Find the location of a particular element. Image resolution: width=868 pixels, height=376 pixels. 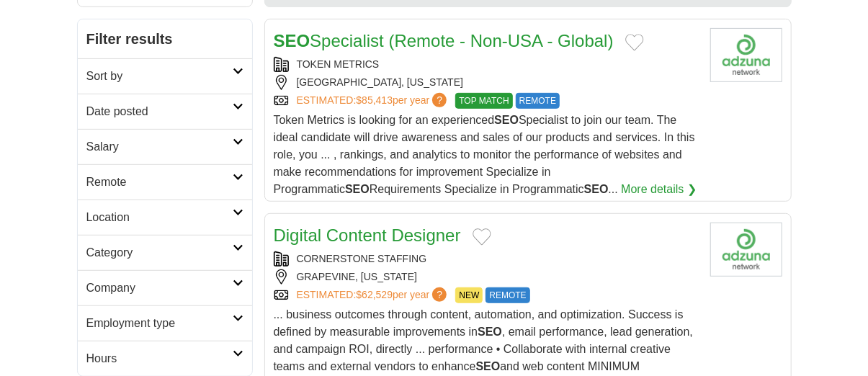

h2: Filter results is located at coordinates (165, 39).